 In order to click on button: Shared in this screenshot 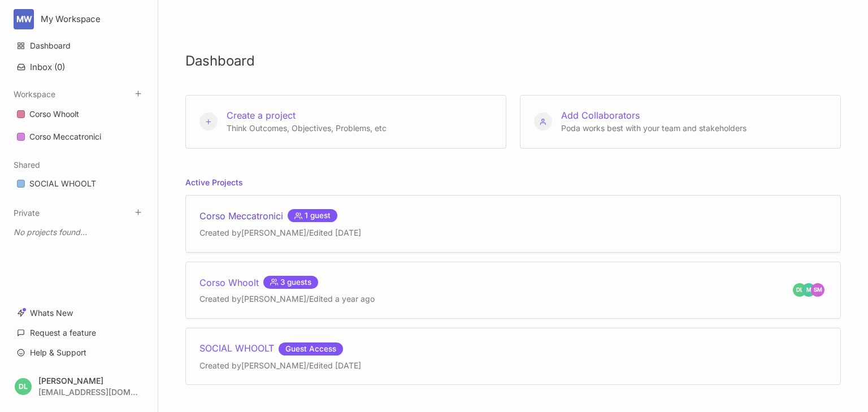, I will do `click(27, 165)`.